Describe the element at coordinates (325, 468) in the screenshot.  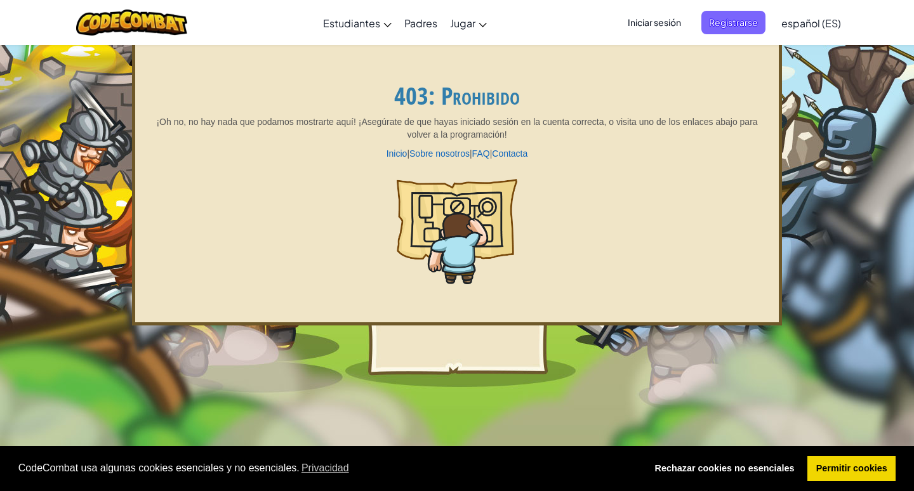
I see `a: learn more about cookies` at that location.